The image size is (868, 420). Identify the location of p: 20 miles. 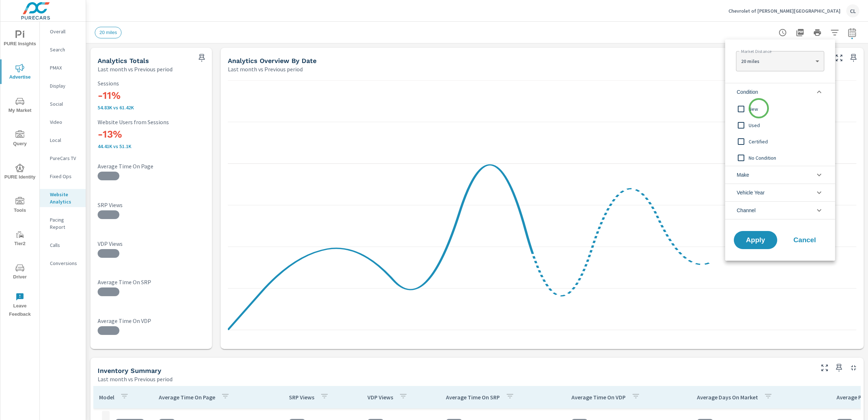
(777, 61).